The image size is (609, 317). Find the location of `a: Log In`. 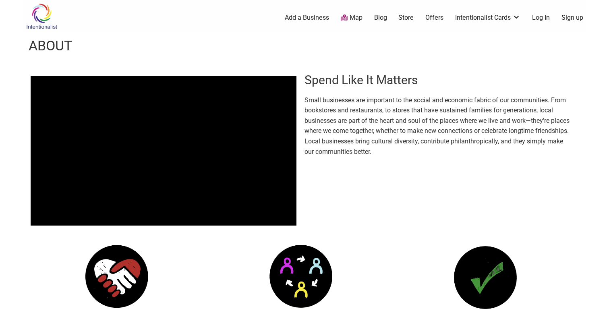

a: Log In is located at coordinates (541, 18).